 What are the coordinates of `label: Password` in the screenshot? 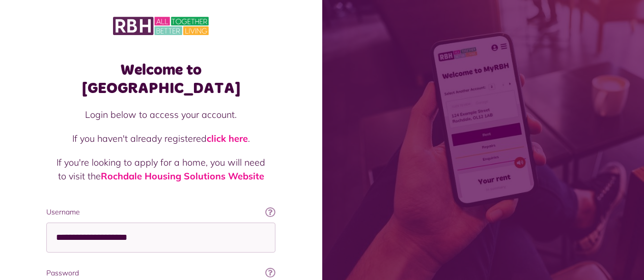 It's located at (161, 273).